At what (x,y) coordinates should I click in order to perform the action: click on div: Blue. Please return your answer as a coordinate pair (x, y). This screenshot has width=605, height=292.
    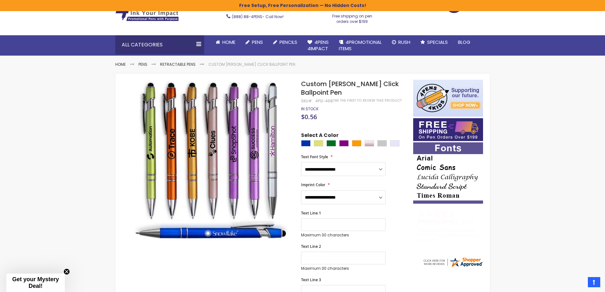
    Looking at the image, I should click on (306, 143).